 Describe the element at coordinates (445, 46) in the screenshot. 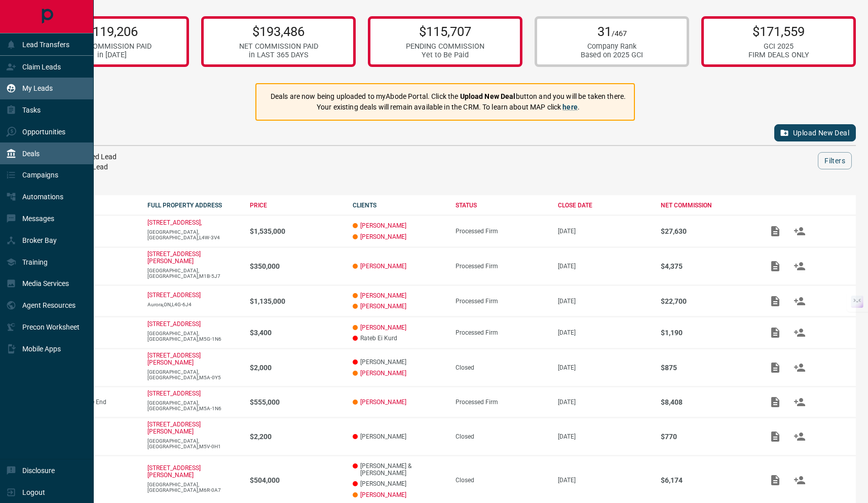

I see `div: PENDING COMMISSION` at that location.